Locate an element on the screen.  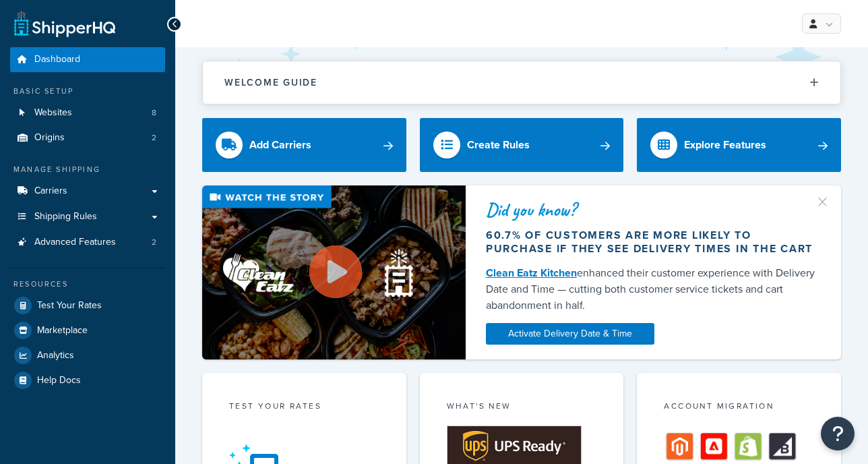
a: Dashboard is located at coordinates (88, 59).